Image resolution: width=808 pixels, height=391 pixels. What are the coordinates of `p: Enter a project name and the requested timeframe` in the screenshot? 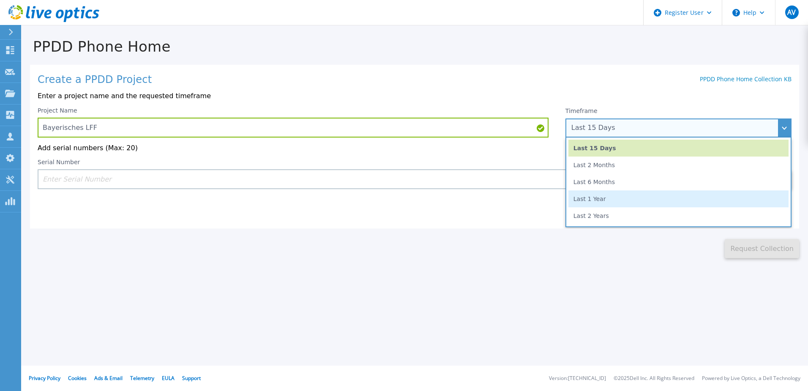 It's located at (415, 96).